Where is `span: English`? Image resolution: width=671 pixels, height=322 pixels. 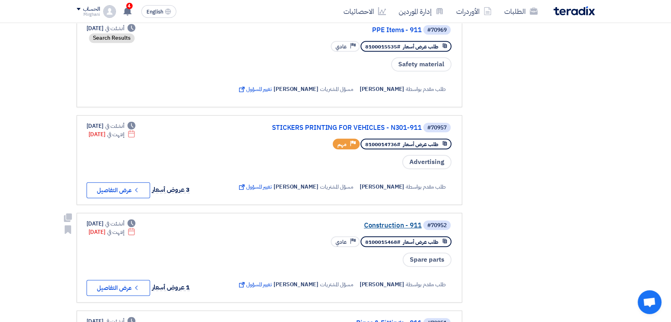
span: English is located at coordinates (155, 12).